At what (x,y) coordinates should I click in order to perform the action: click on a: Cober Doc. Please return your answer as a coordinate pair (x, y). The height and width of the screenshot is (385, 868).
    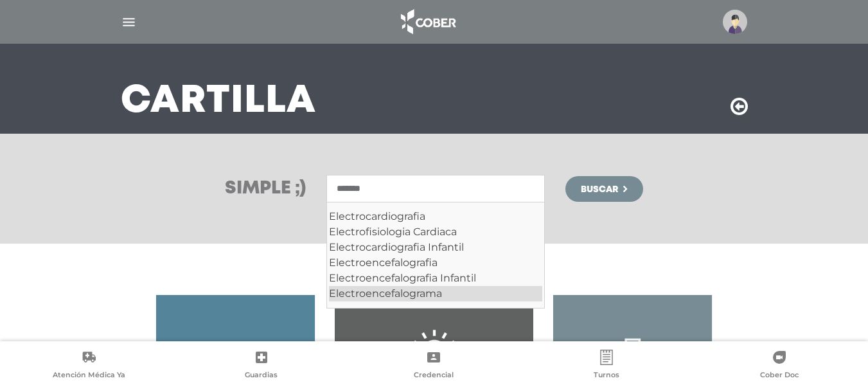
    Looking at the image, I should click on (779, 366).